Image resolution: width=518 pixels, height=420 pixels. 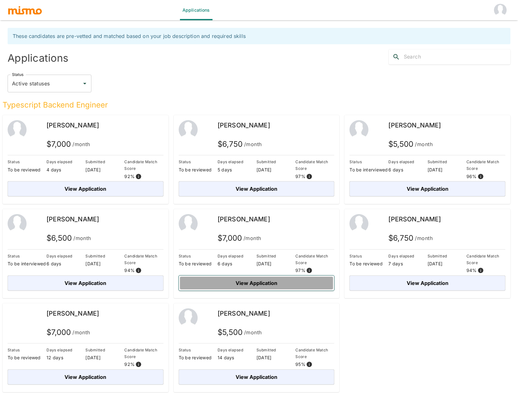 What do you see at coordinates (458, 57) in the screenshot?
I see `input: Search` at bounding box center [458, 57].